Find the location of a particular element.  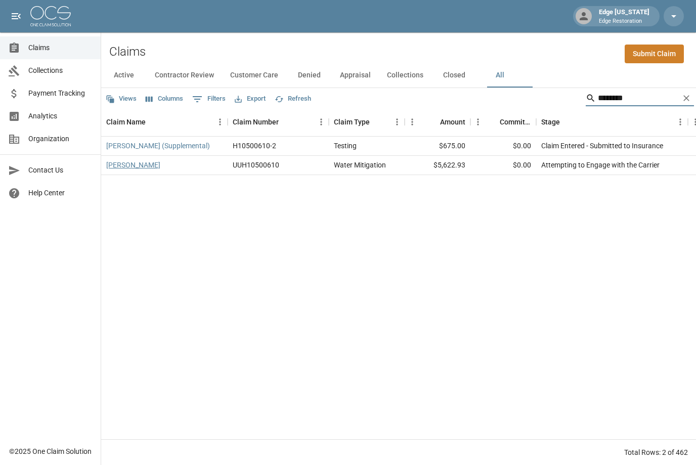

div: dynamic tabs is located at coordinates (399, 75).